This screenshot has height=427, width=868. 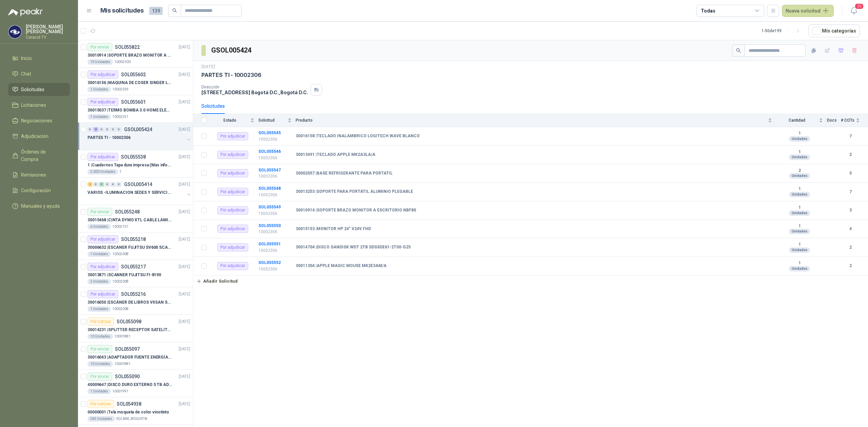 I want to click on th: Docs, so click(x=834, y=120).